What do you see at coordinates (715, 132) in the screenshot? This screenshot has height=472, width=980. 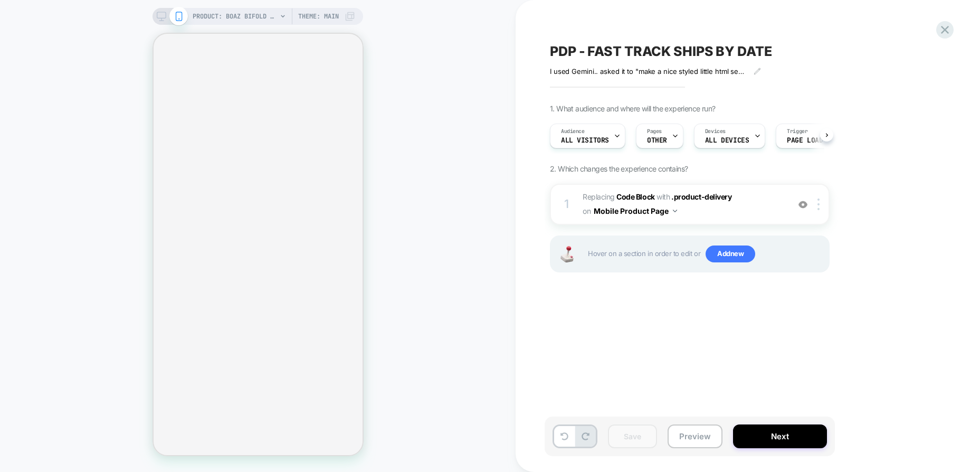 I see `span: Devices` at bounding box center [715, 132].